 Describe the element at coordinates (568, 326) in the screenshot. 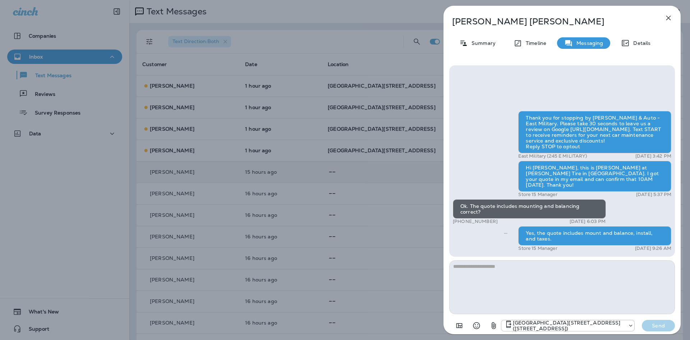

I see `div: +1 (402) 891-8464` at that location.